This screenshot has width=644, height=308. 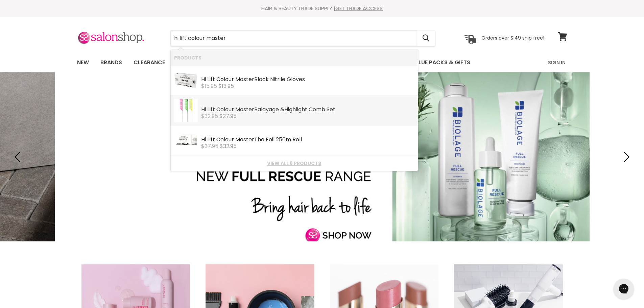 I want to click on span: $32.95, so click(x=228, y=146).